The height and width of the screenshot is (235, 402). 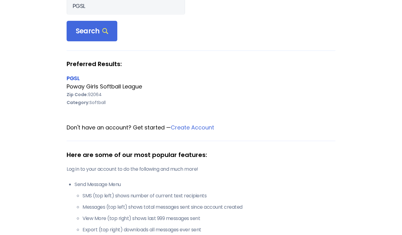 I want to click on li: Send Message Menu, so click(x=205, y=207).